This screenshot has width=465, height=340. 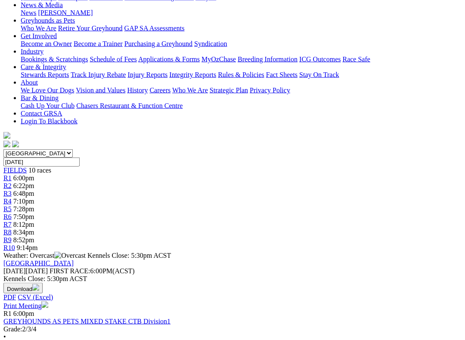 I want to click on a: Stewards Reports, so click(x=45, y=75).